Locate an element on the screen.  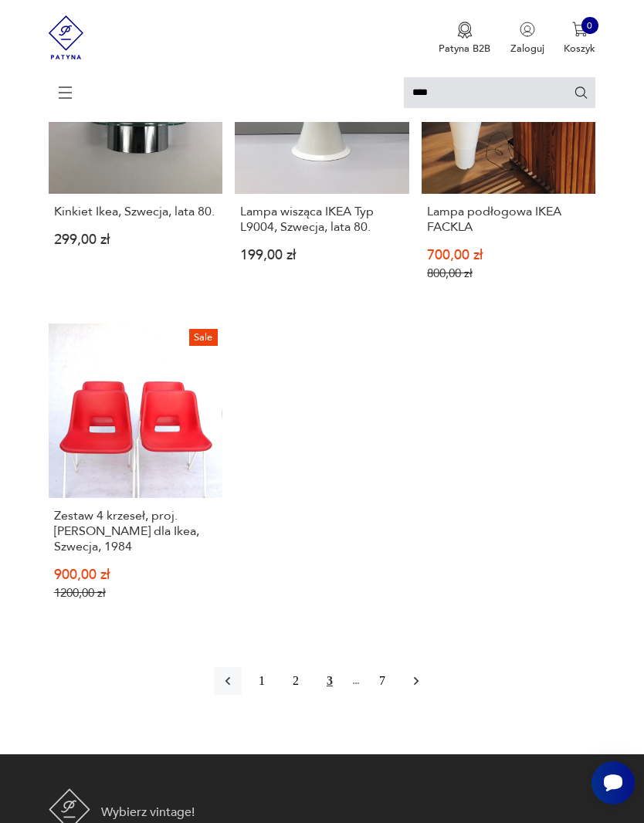
p: Patyna B2B is located at coordinates (464, 48).